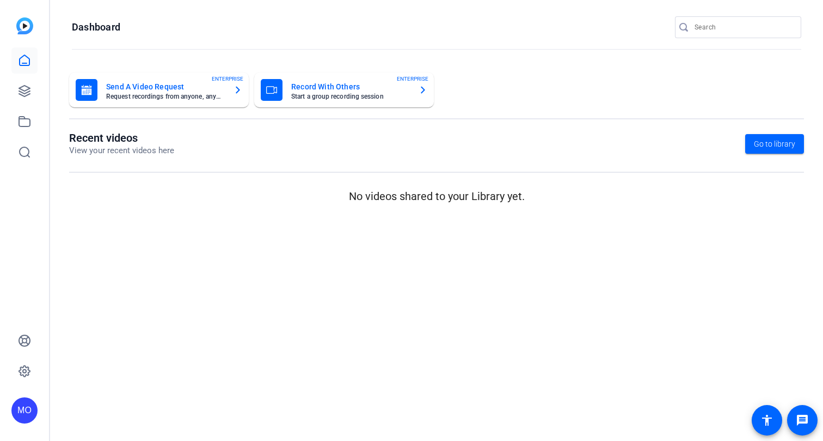 The image size is (823, 441). I want to click on p: No videos shared to your Library yet., so click(437, 196).